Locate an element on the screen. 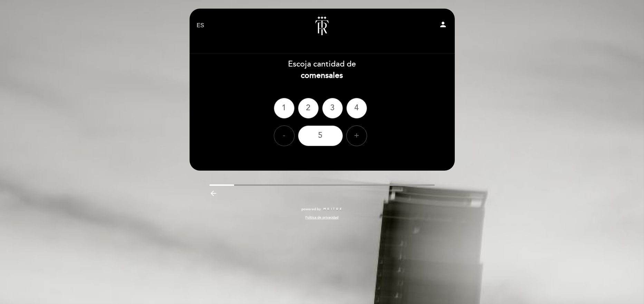 The image size is (644, 304). i: person is located at coordinates (443, 24).